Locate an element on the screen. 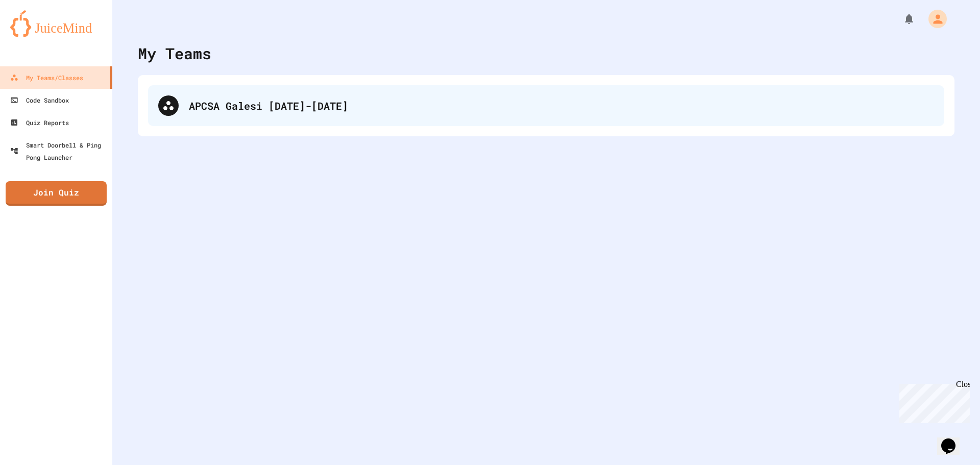 The width and height of the screenshot is (980, 465). div: My Teams/Classes is located at coordinates (46, 78).